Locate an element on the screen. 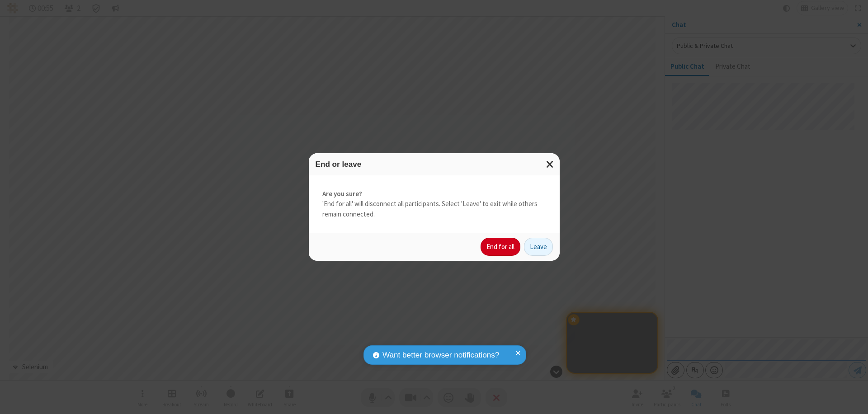 Image resolution: width=868 pixels, height=414 pixels. button: Close modal is located at coordinates (550, 164).